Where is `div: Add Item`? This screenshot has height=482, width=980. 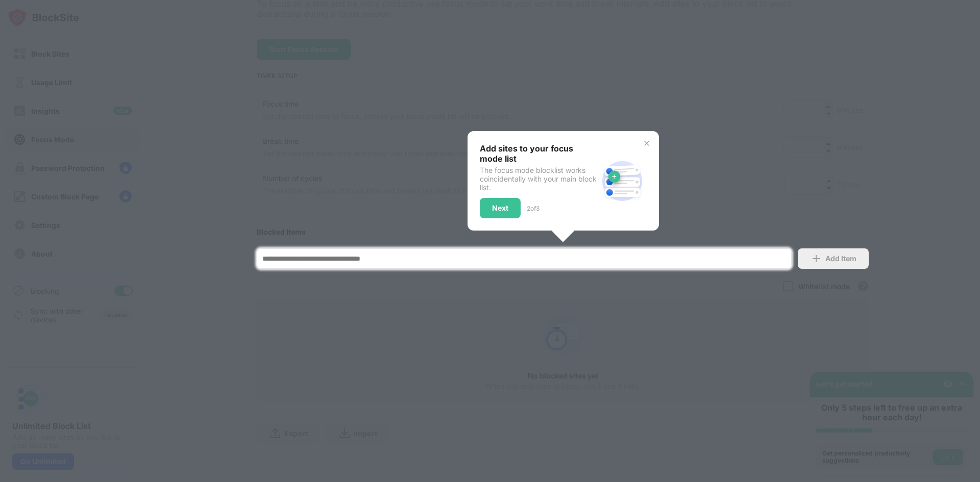
div: Add Item is located at coordinates (841, 259).